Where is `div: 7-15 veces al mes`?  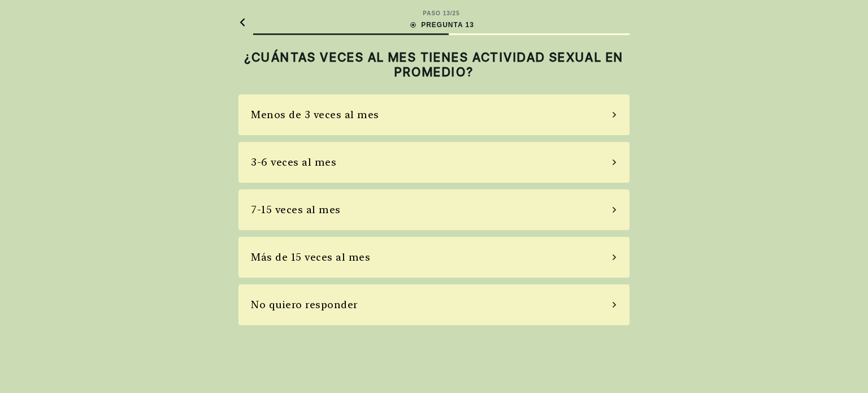 div: 7-15 veces al mes is located at coordinates (295, 210).